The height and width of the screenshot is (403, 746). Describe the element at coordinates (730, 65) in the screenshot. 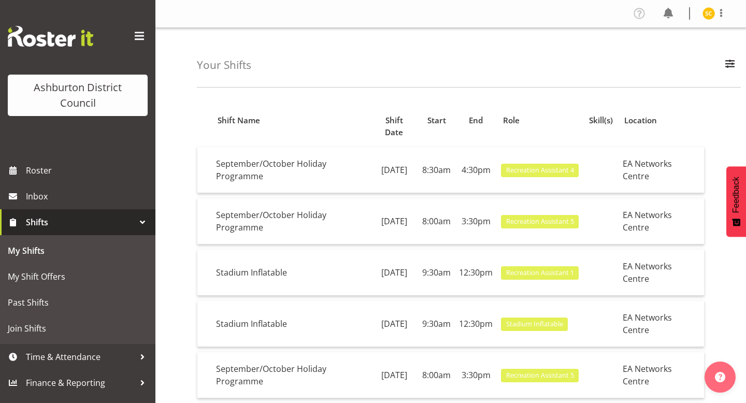

I see `button: Filter Employees` at that location.